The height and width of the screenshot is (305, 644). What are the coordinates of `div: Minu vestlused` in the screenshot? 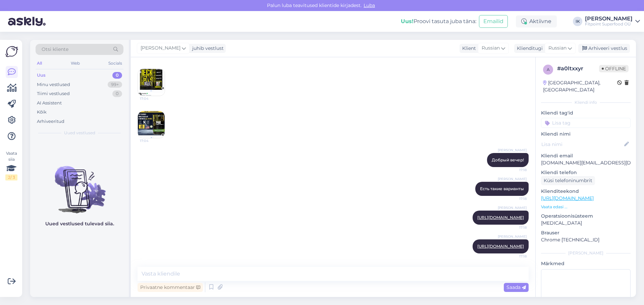 It's located at (53, 84).